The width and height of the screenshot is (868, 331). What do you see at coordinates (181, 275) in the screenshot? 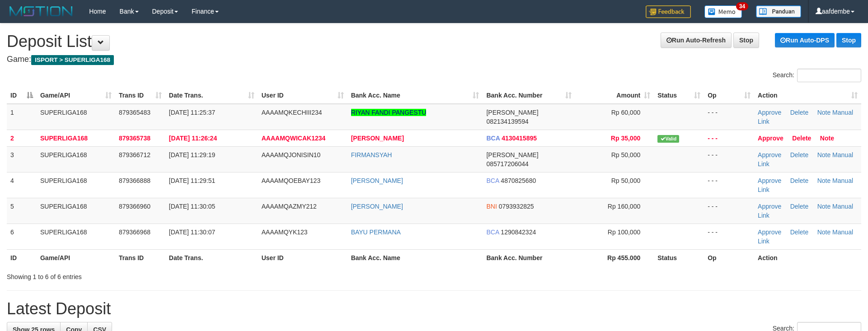
I see `div: Showing 1 to 6 of 6 entries` at bounding box center [181, 275].